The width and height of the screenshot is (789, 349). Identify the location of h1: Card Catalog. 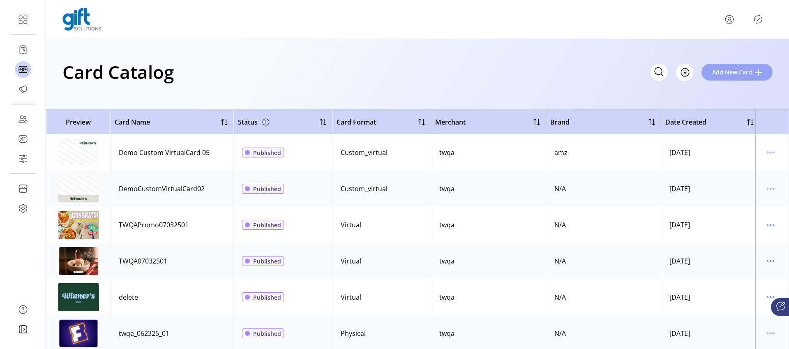
(118, 72).